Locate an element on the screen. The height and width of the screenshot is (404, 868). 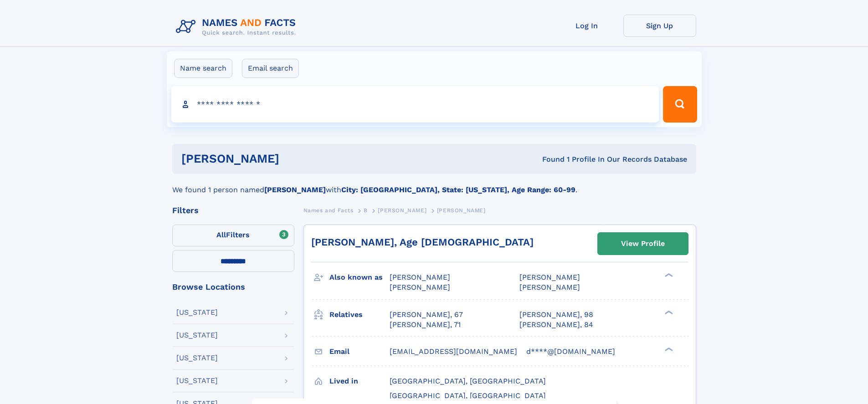
span: B is located at coordinates (365, 210).